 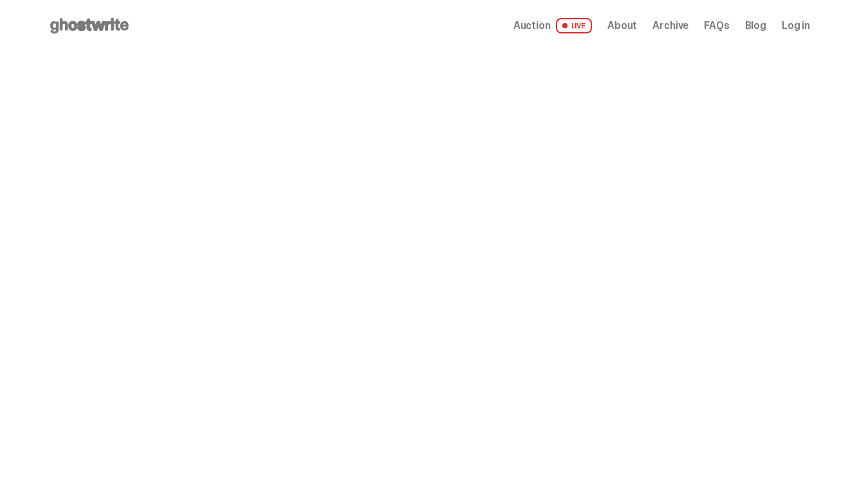 What do you see at coordinates (716, 25) in the screenshot?
I see `span: FAQs` at bounding box center [716, 25].